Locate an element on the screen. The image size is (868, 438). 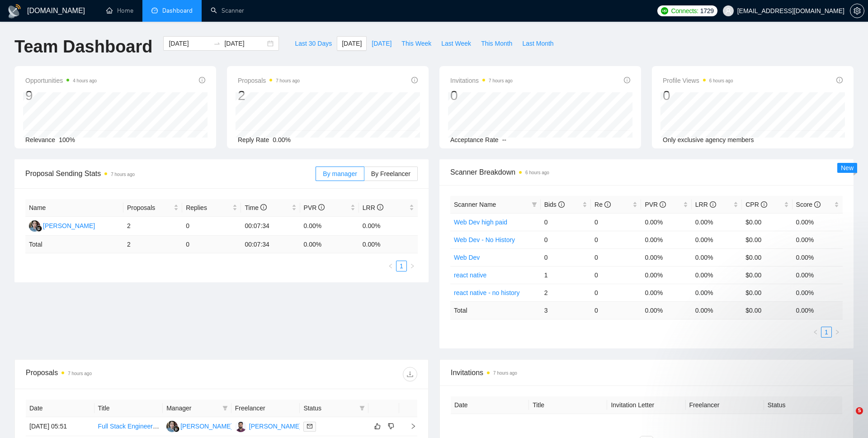
span: like is located at coordinates (378, 426).